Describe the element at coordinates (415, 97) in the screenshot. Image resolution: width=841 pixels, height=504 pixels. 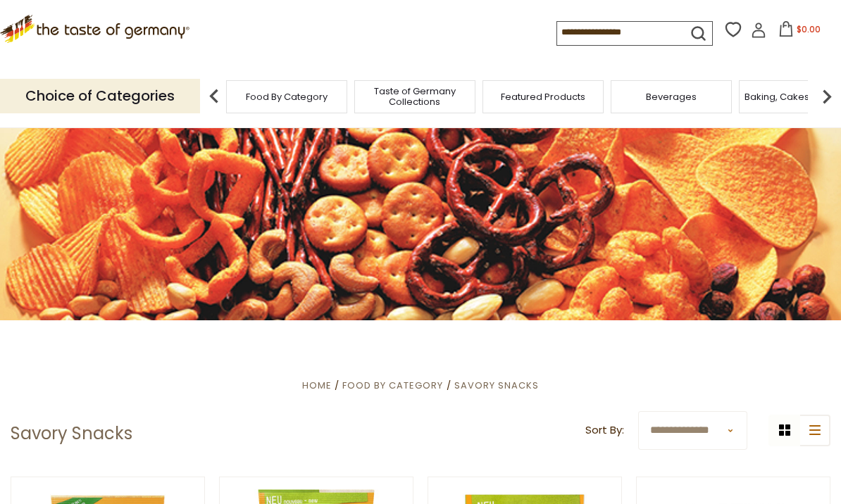
I see `a: Taste of Germany Collections` at that location.